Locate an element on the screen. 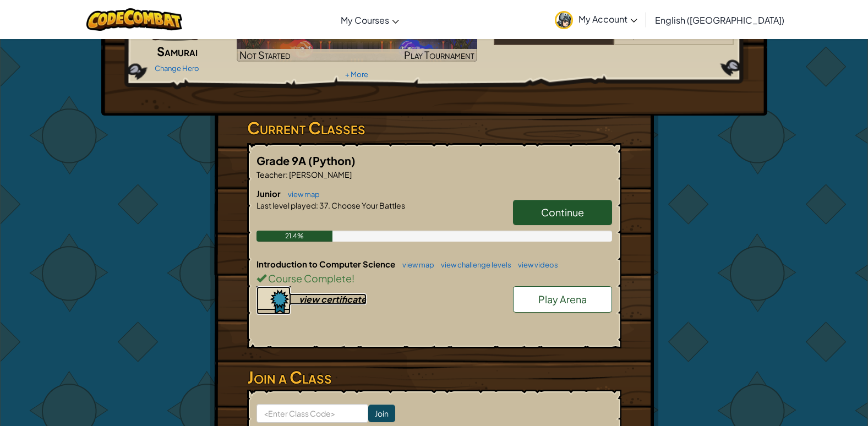 Image resolution: width=868 pixels, height=426 pixels. span: Choose Your Battles is located at coordinates (368, 205).